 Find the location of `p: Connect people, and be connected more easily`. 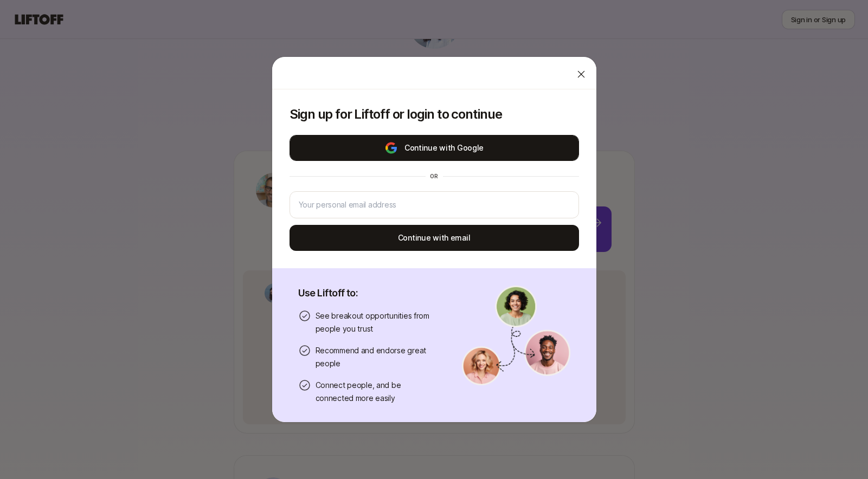

p: Connect people, and be connected more easily is located at coordinates (375, 392).